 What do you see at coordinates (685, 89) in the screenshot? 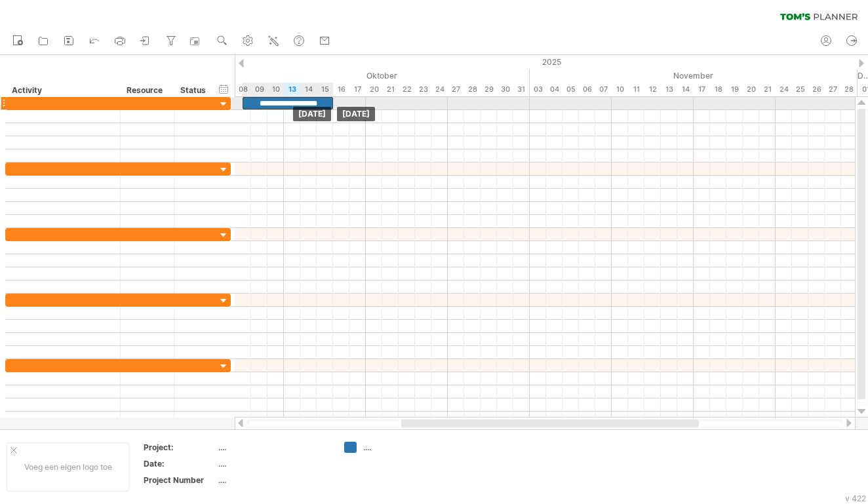
I see `div: vrijdag, 14 November 2025` at bounding box center [685, 89].